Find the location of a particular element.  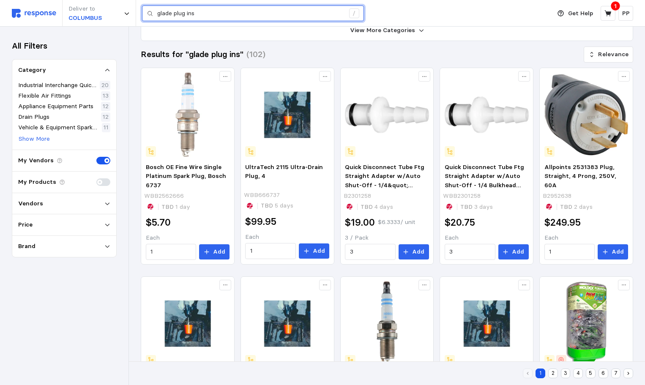

img: svg%3e is located at coordinates (34, 13).